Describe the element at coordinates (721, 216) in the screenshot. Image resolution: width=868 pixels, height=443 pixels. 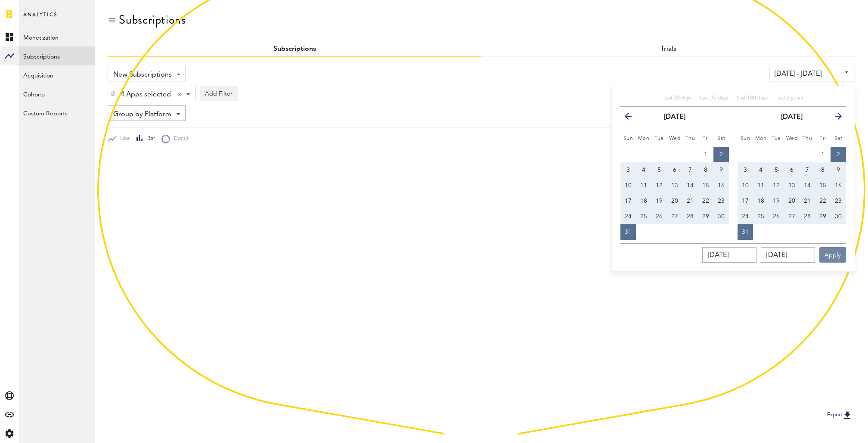
I see `span: 30` at that location.